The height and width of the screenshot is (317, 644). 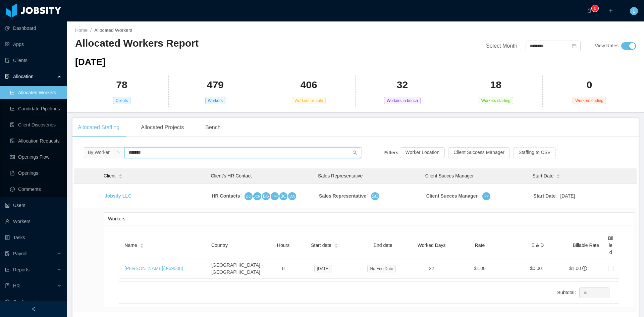 What do you see at coordinates (110, 176) in the screenshot?
I see `span: Client` at bounding box center [110, 176].